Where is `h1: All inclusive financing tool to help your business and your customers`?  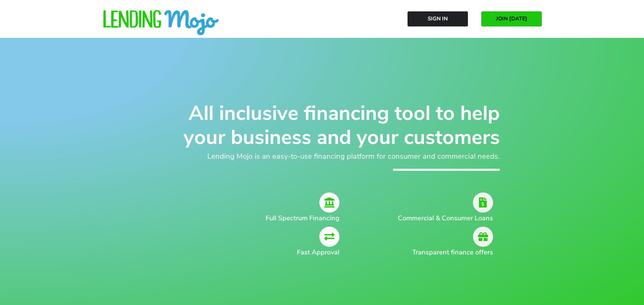 h1: All inclusive financing tool to help your business and your customers is located at coordinates (322, 125).